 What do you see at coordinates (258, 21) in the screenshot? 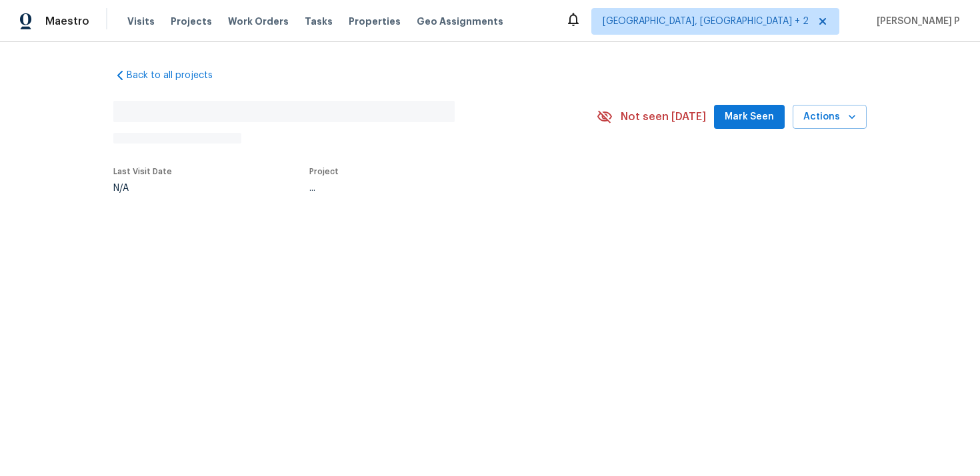
I see `span: Work Orders` at bounding box center [258, 21].